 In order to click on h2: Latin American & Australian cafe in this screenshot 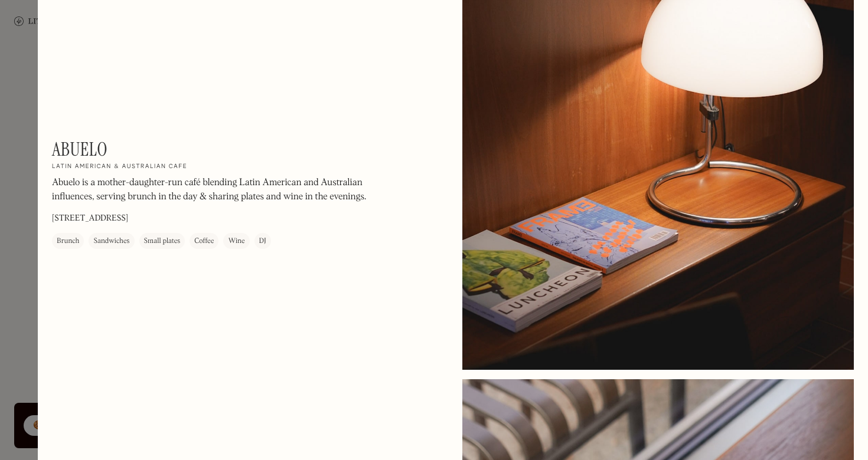, I will do `click(119, 167)`.